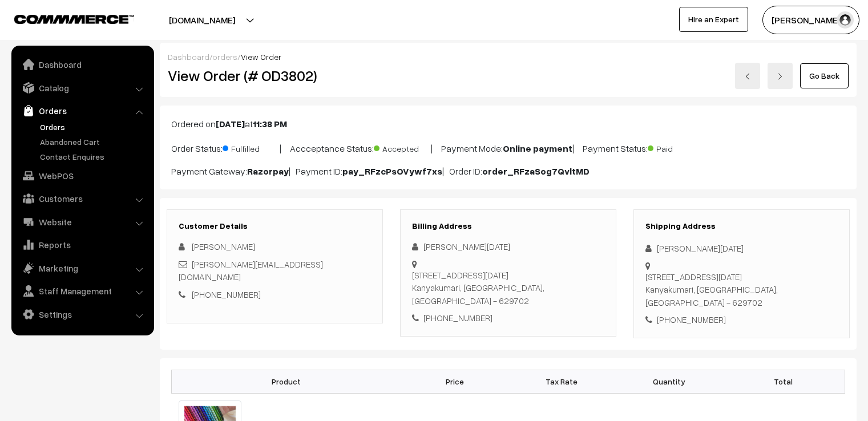  What do you see at coordinates (669, 381) in the screenshot?
I see `th: Quantity` at bounding box center [669, 381].